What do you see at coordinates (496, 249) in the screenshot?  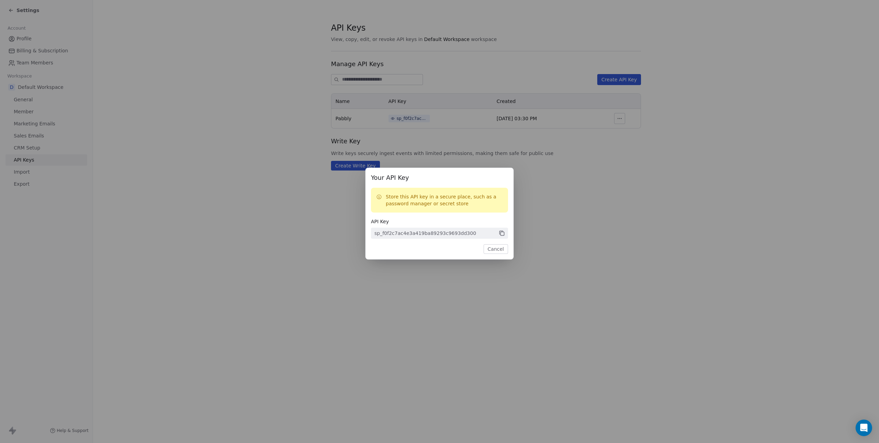 I see `button: Cancel` at bounding box center [496, 249].